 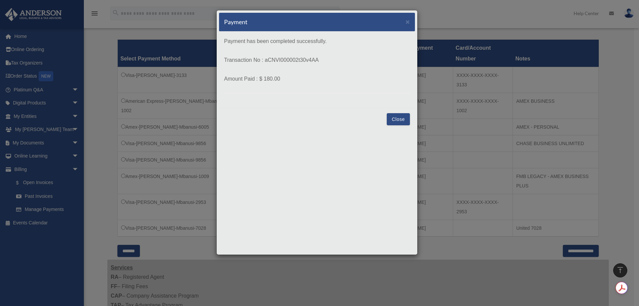 I want to click on p: Transaction No : aCNVI000002t30v4AA, so click(x=317, y=60).